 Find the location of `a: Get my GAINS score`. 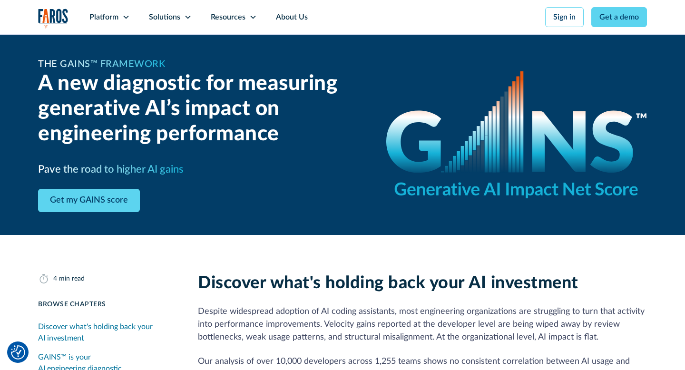

a: Get my GAINS score is located at coordinates (89, 200).